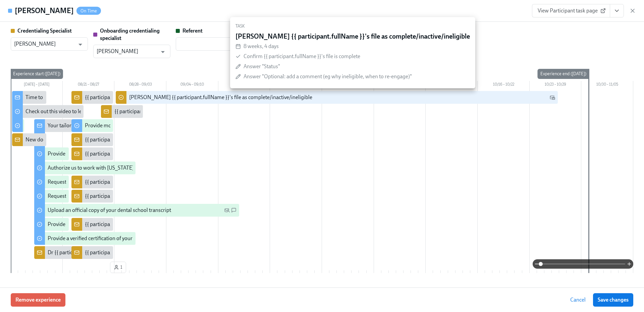 This screenshot has width=644, height=312. Describe the element at coordinates (613, 300) in the screenshot. I see `span: Save changes` at that location.